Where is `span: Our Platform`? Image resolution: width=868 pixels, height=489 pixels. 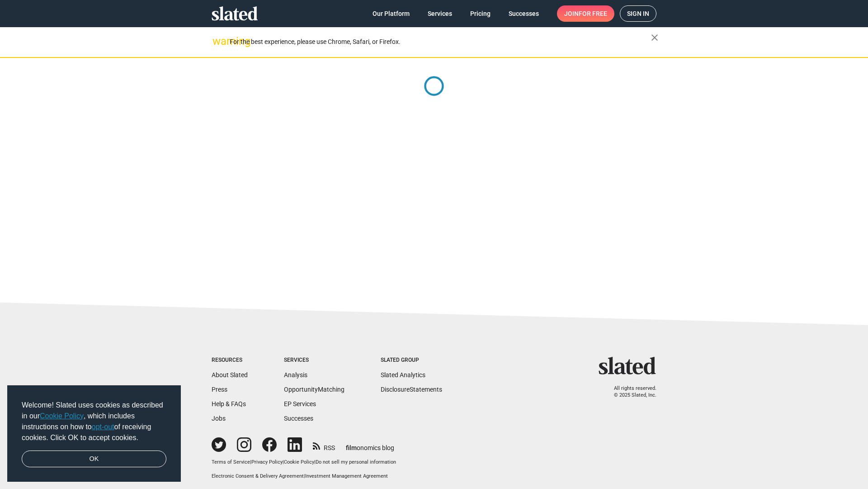 span: Our Platform is located at coordinates (391, 13).